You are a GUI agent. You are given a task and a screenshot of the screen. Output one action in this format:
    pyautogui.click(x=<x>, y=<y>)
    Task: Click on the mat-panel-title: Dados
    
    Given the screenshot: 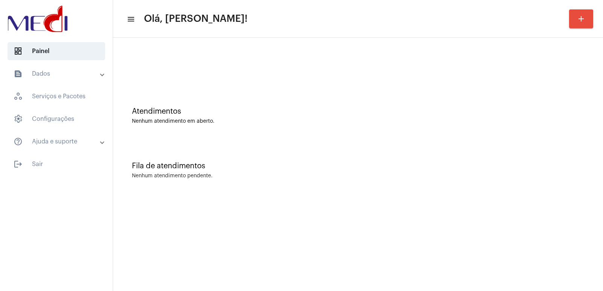 What is the action you would take?
    pyautogui.click(x=57, y=74)
    